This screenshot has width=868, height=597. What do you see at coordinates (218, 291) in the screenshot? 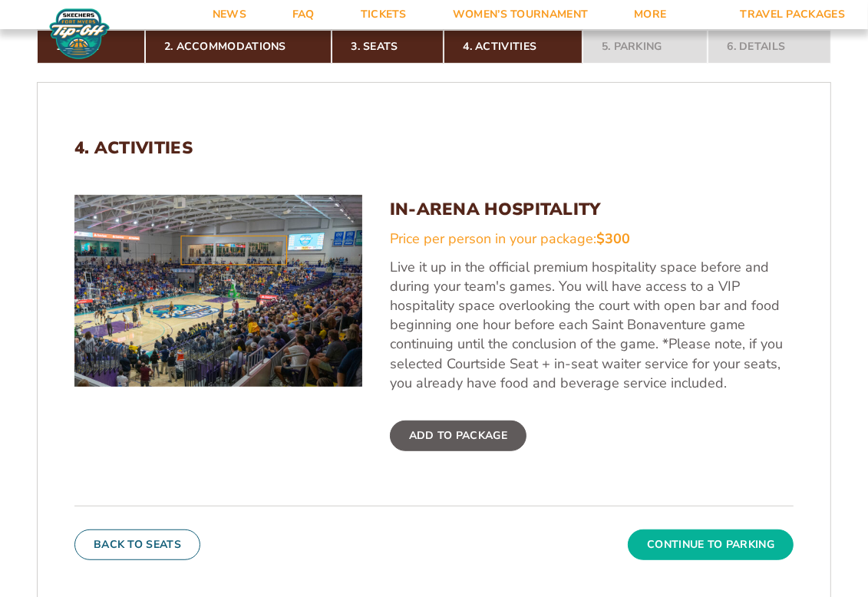
I see `img: In-Arena Hospitality` at bounding box center [218, 291].